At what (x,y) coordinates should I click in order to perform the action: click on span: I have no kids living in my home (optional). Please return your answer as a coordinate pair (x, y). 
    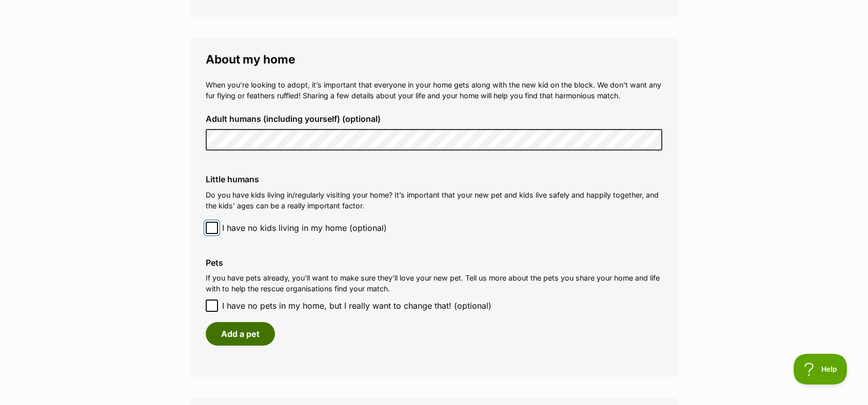
    Looking at the image, I should click on (304, 228).